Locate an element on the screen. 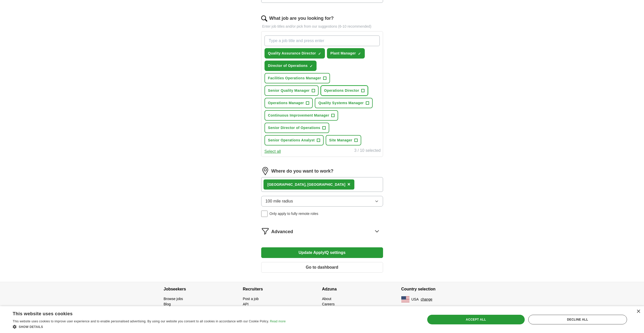 Image resolution: width=644 pixels, height=333 pixels. span: Advanced is located at coordinates (282, 232).